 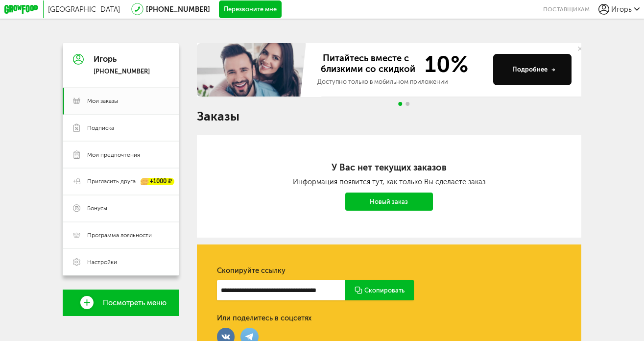 I want to click on span: Подписка, so click(x=101, y=128).